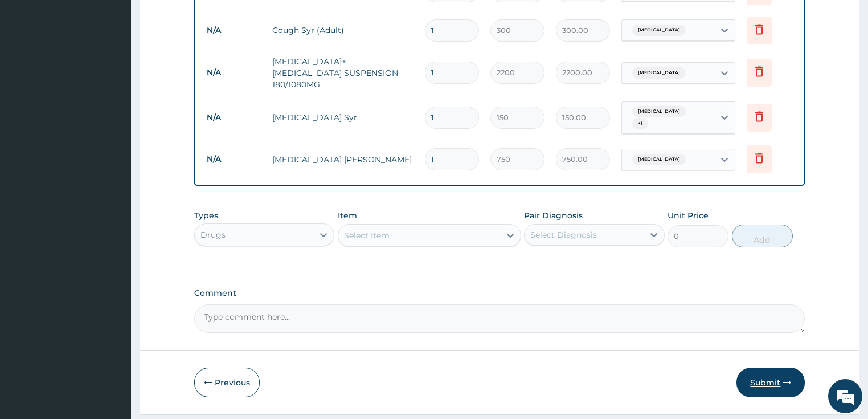 This screenshot has width=868, height=419. What do you see at coordinates (343, 30) in the screenshot?
I see `td: Cough Syr (Adult)` at bounding box center [343, 30].